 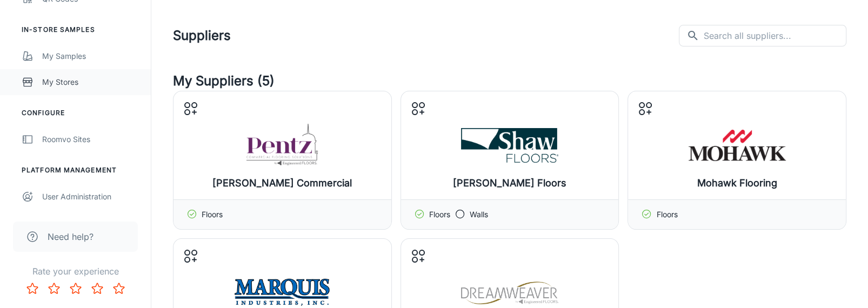 I want to click on button: Rate 2 star, so click(x=54, y=289).